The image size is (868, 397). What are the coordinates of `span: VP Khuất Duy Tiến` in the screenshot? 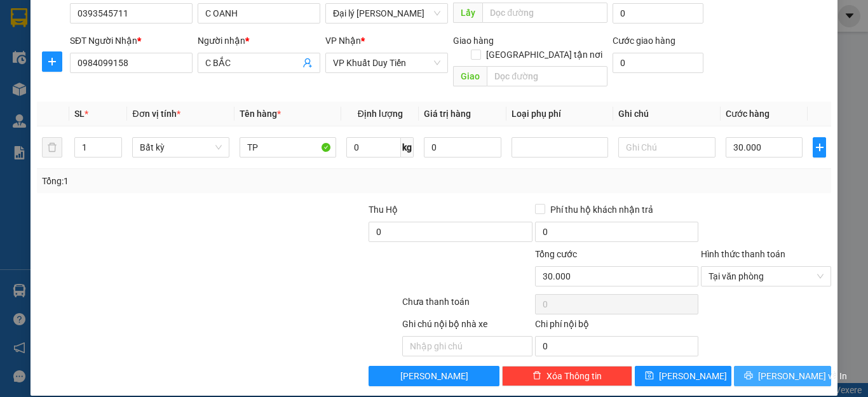 It's located at (387, 63).